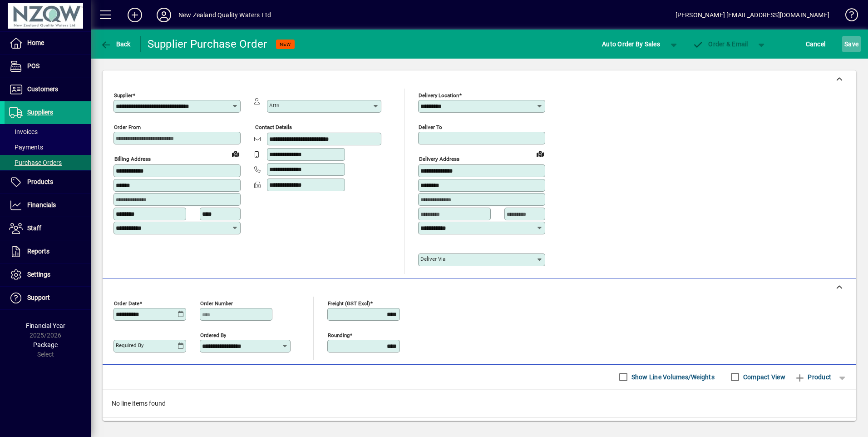 The width and height of the screenshot is (868, 437). What do you see at coordinates (41, 205) in the screenshot?
I see `span: Financials` at bounding box center [41, 205].